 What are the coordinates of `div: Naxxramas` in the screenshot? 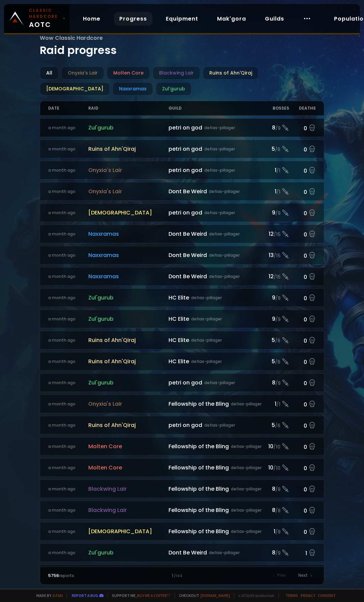 It's located at (133, 89).